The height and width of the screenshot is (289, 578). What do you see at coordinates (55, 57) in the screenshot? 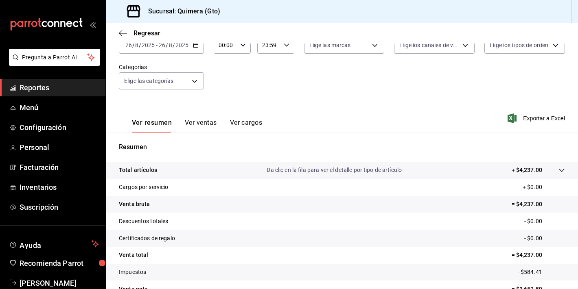
I see `span: Pregunta a Parrot AI` at bounding box center [55, 57].